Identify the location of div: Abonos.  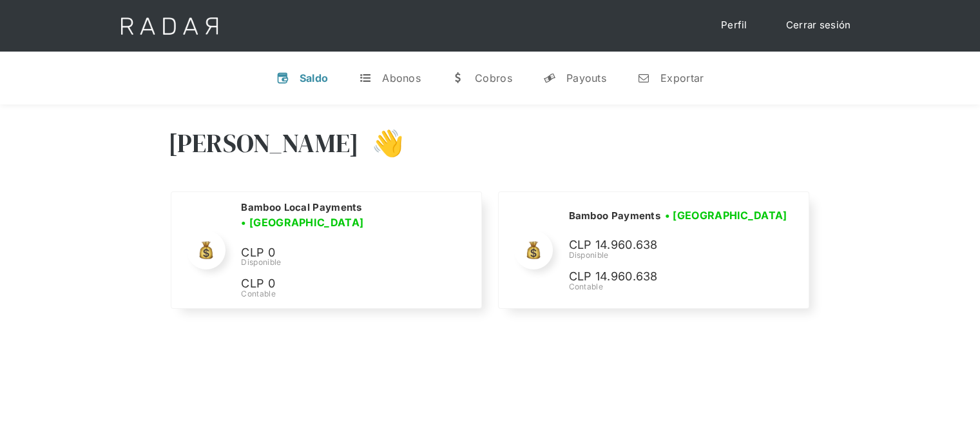
(401, 78).